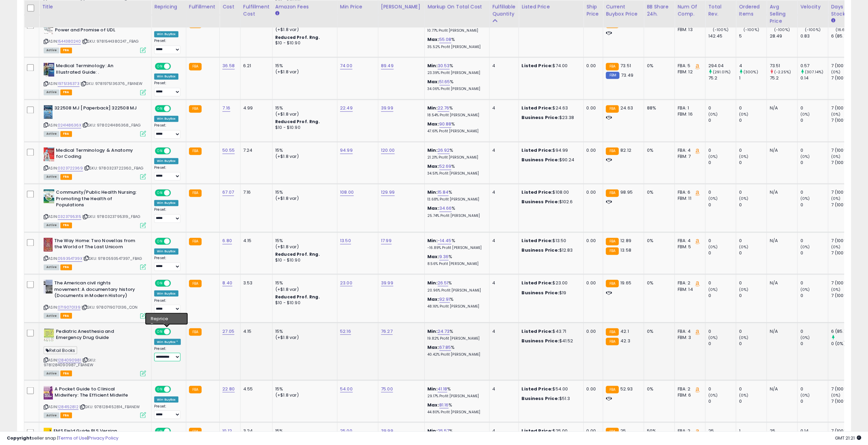 This screenshot has height=445, width=868. I want to click on div: $108.00, so click(550, 192).